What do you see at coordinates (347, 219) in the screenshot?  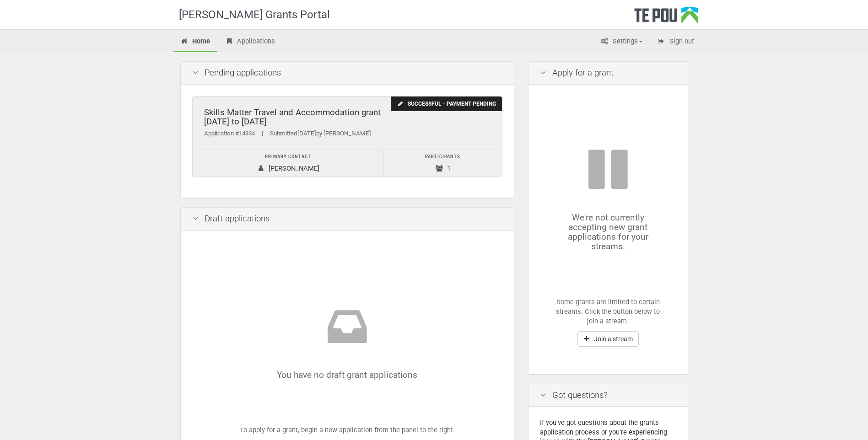 I see `div: Draft applications` at bounding box center [347, 219].